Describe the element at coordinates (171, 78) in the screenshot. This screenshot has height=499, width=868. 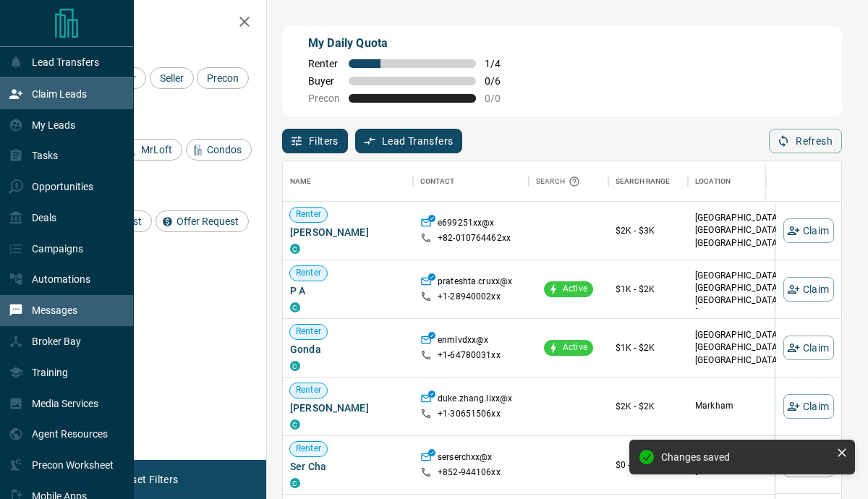
I see `span: Seller` at that location.